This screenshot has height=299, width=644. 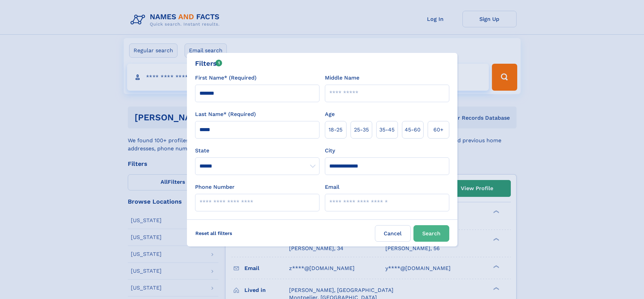 I want to click on span: 18‑25, so click(x=335, y=130).